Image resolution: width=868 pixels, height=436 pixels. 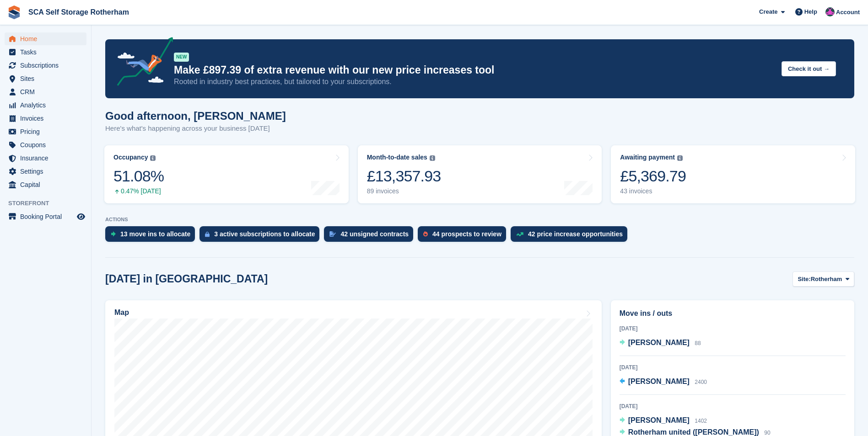 I want to click on h2: Move ins / outs, so click(x=733, y=314).